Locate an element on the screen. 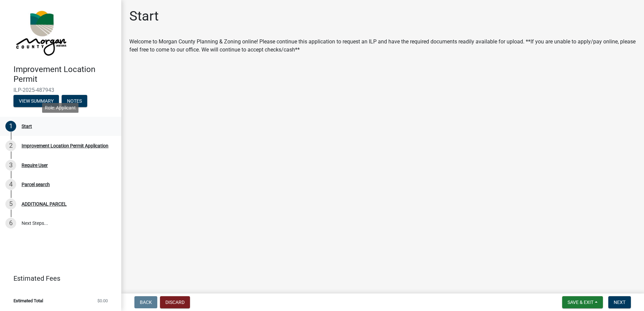 This screenshot has height=311, width=644. h4: Improvement Location Permit is located at coordinates (65, 74).